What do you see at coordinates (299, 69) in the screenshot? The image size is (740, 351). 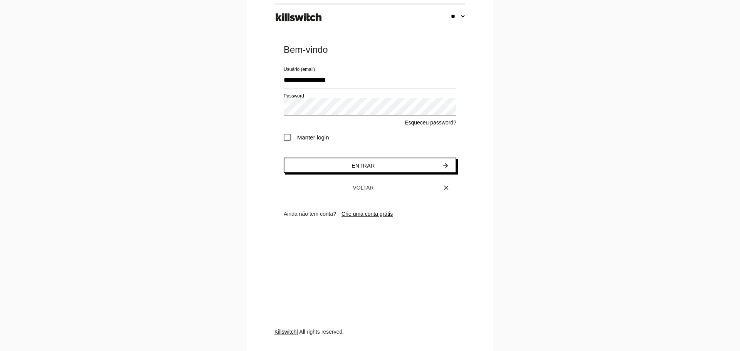 I see `label: Usuário (email)` at bounding box center [299, 69].